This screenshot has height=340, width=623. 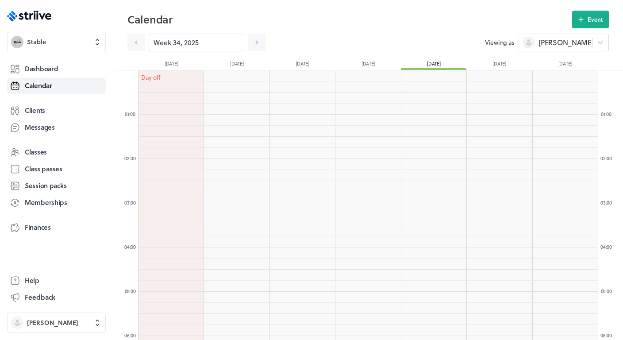 I want to click on button: Event, so click(x=591, y=19).